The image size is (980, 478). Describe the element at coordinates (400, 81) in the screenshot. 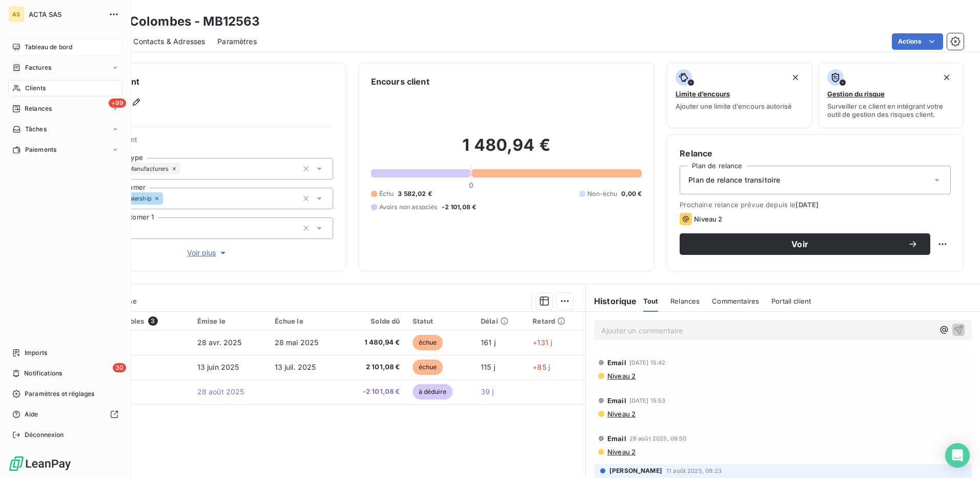

I see `h6: Encours client` at that location.